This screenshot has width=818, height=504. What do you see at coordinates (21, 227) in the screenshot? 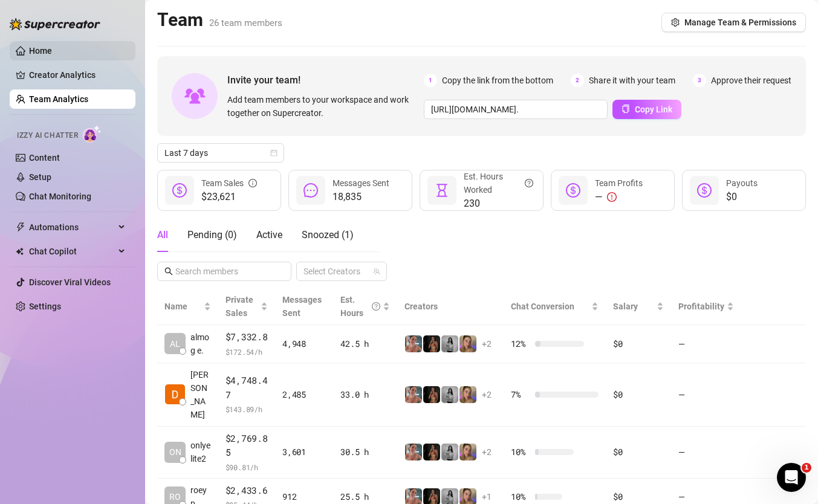
I see `span: thunderbolt` at bounding box center [21, 227].